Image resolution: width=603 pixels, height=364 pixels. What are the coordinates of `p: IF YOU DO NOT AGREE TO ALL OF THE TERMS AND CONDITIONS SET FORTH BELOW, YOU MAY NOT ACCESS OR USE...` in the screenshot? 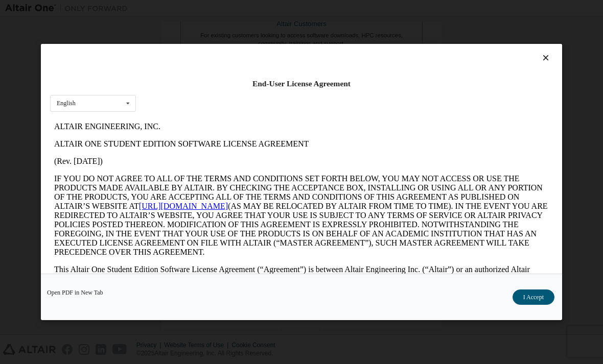 It's located at (251, 98).